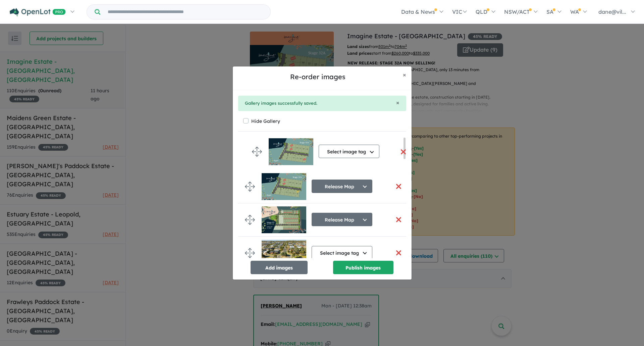 This screenshot has width=644, height=346. Describe the element at coordinates (284, 187) in the screenshot. I see `img: Imagine%20Estate%20-%20Strathfieldsaye___1757381106.jpg` at that location.